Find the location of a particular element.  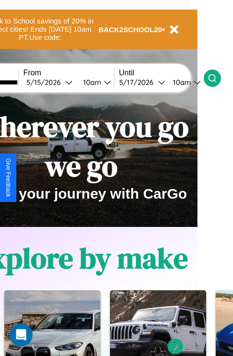

div: 5 / 17 / 2026 is located at coordinates (138, 82).